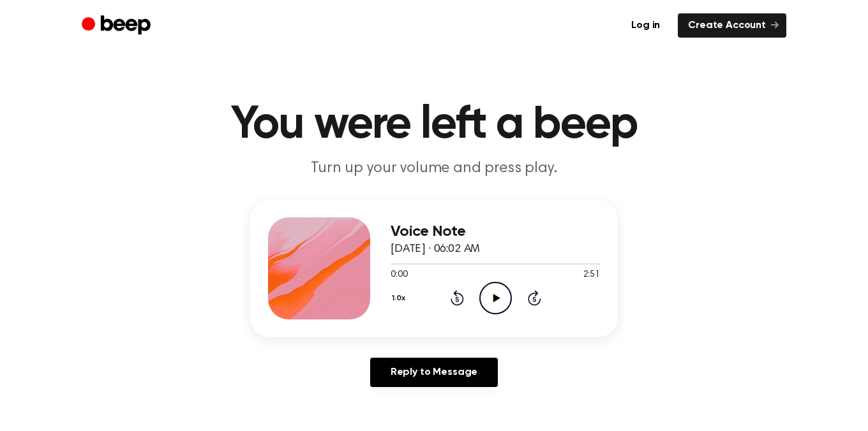 This screenshot has height=431, width=868. What do you see at coordinates (434, 125) in the screenshot?
I see `h1: You were left a beep` at bounding box center [434, 125].